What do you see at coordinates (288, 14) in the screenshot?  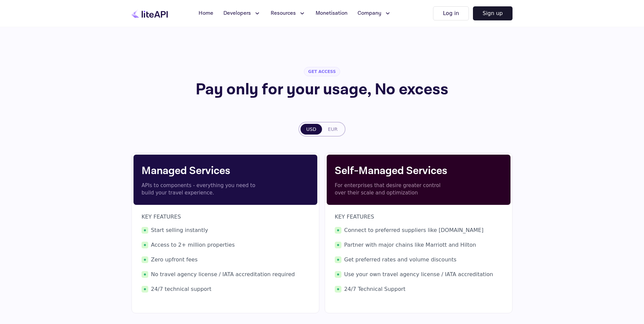 I see `button: Resources` at bounding box center [288, 14].